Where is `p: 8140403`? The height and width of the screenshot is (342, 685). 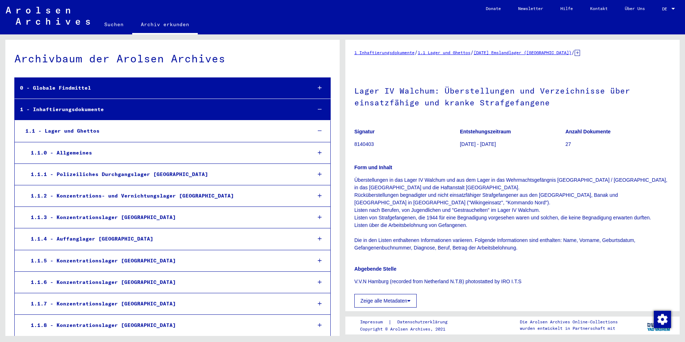 p: 8140403 is located at coordinates (407, 144).